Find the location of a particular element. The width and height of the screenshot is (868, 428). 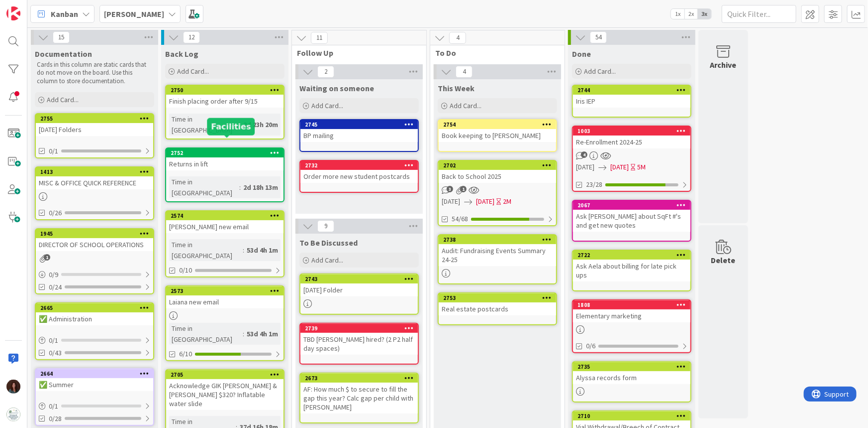

div: 1808Elementary marketing is located at coordinates (632, 312).